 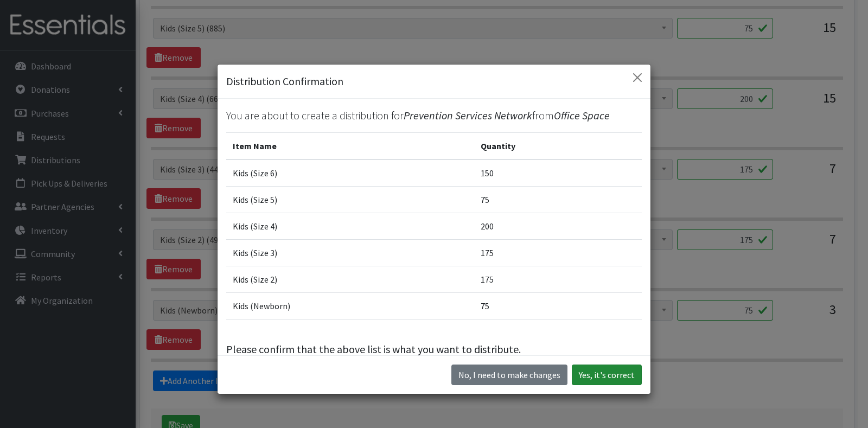 I want to click on span: Prevention Services Network, so click(x=468, y=115).